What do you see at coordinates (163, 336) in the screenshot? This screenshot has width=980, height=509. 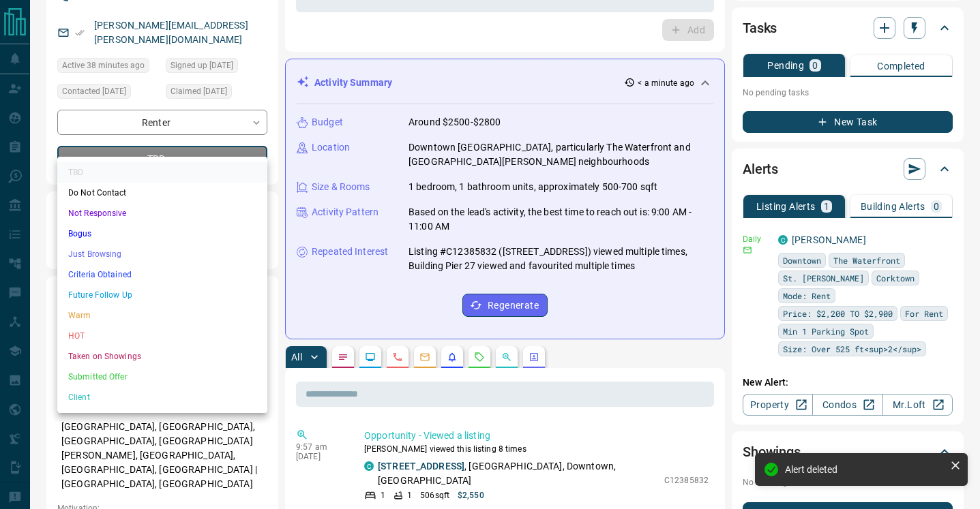 I see `li: HOT` at bounding box center [163, 336].